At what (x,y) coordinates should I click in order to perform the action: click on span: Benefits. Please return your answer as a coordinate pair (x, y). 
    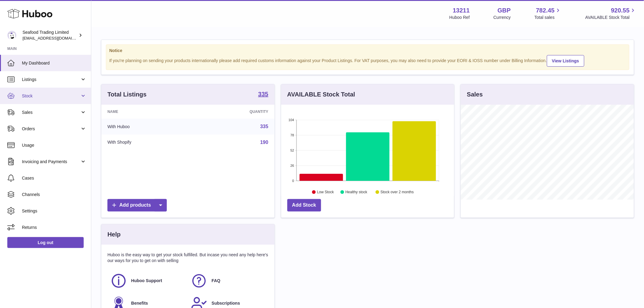
    Looking at the image, I should click on (139, 303).